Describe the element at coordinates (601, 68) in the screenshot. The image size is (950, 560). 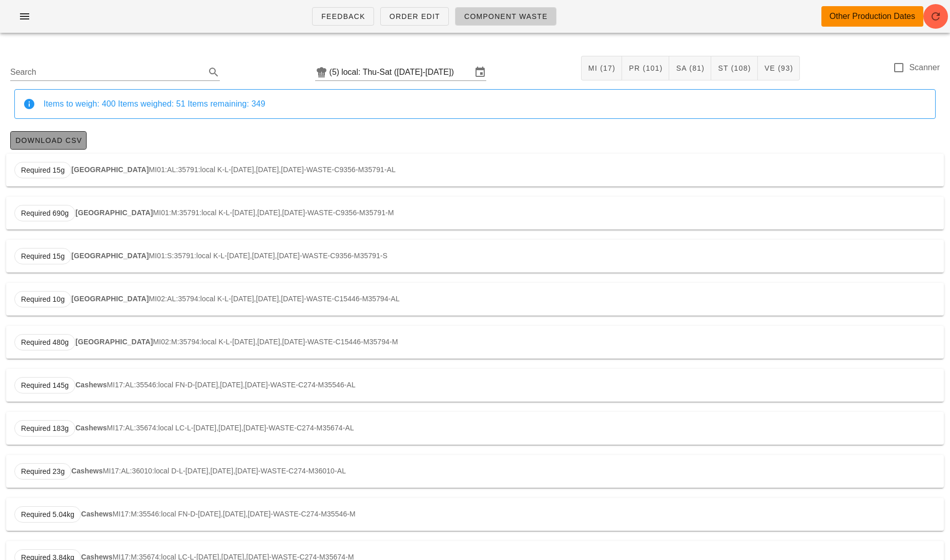
I see `span: MI (17)` at that location.